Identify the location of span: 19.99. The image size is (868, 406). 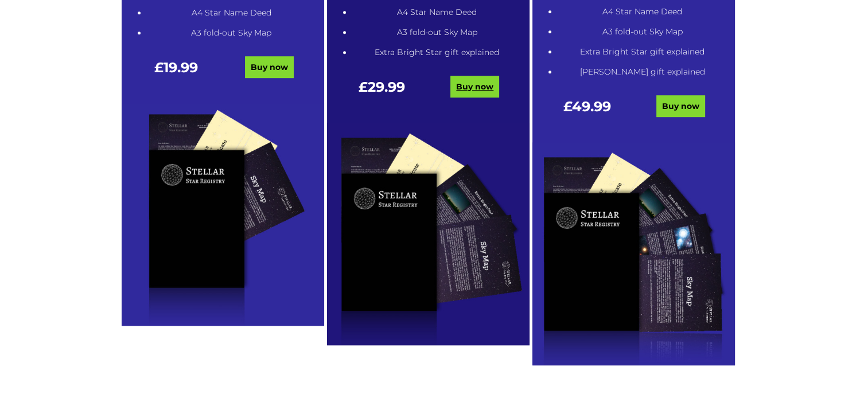
(181, 67).